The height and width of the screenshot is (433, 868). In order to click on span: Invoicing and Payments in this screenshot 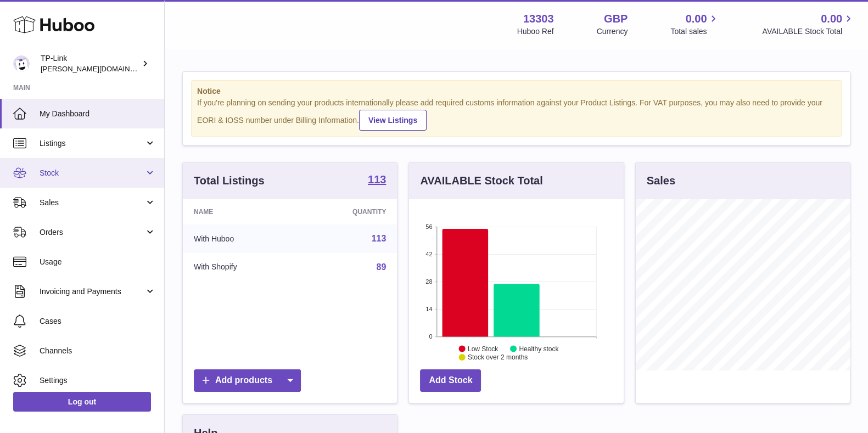, I will do `click(92, 291)`.